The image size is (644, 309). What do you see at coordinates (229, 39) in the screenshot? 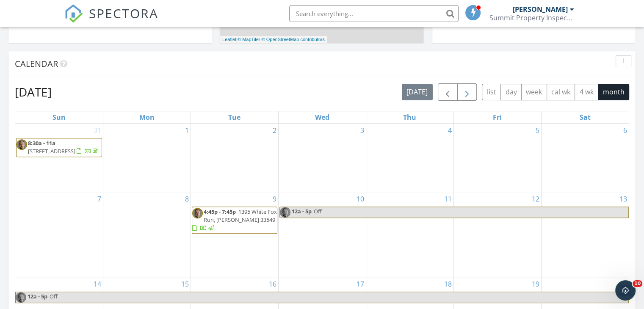
I see `a: Leaflet` at bounding box center [229, 39].